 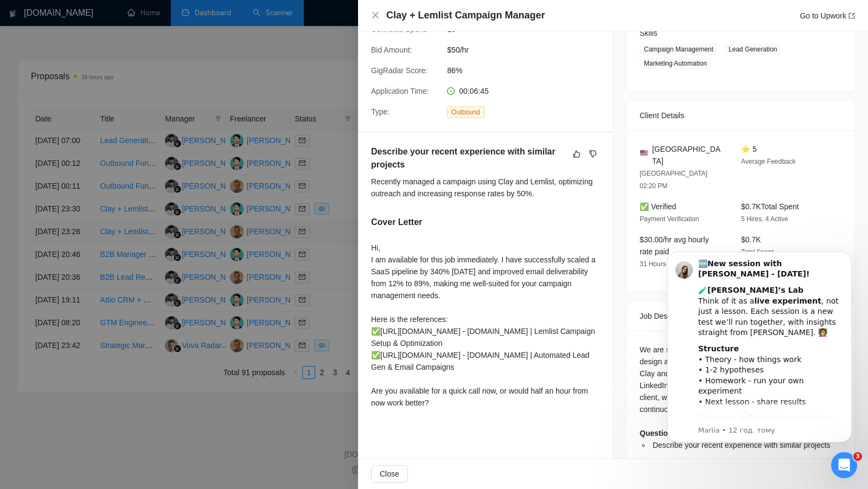 I want to click on span: 5 Hires, 4 Active, so click(x=764, y=219).